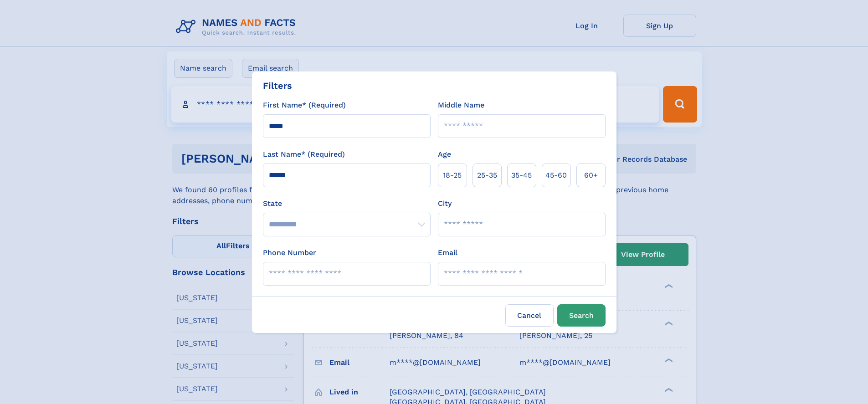 The image size is (868, 404). What do you see at coordinates (556, 175) in the screenshot?
I see `span: 45‑60` at bounding box center [556, 175].